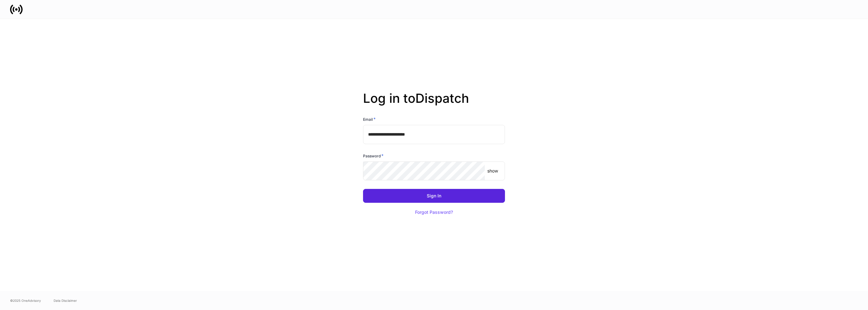 The image size is (868, 310). I want to click on p: show, so click(493, 171).